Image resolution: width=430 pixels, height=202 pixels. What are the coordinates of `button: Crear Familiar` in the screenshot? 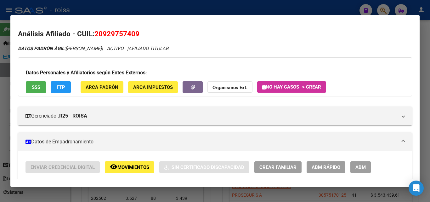 It's located at (278, 167).